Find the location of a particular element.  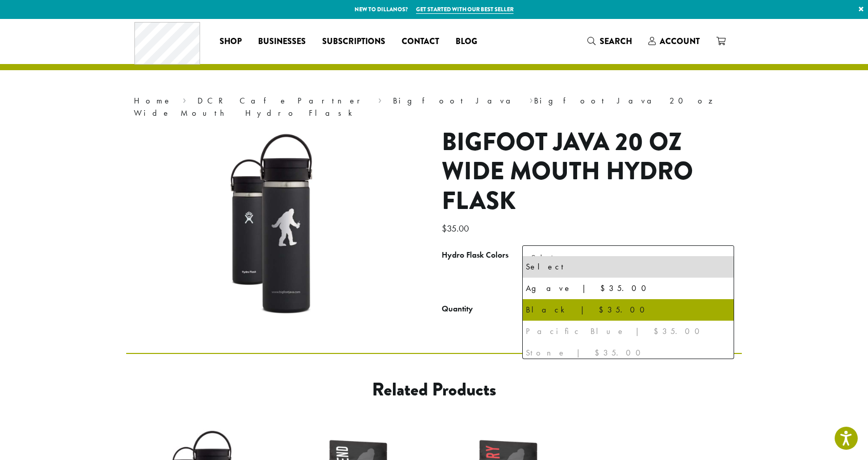

span: Blog is located at coordinates (466, 41).